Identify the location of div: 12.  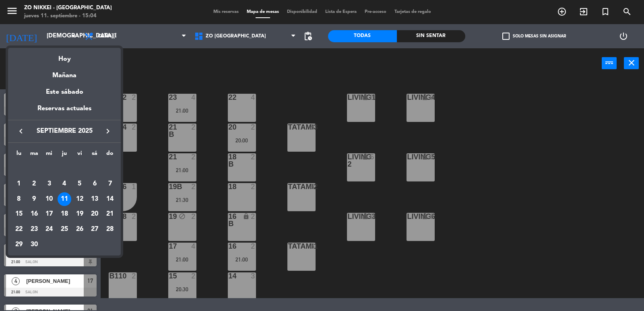
(80, 199).